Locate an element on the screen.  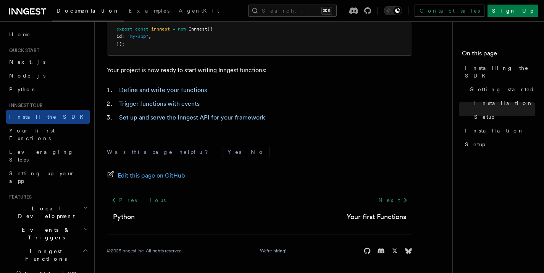
a: Define and write your functions is located at coordinates (163, 90).